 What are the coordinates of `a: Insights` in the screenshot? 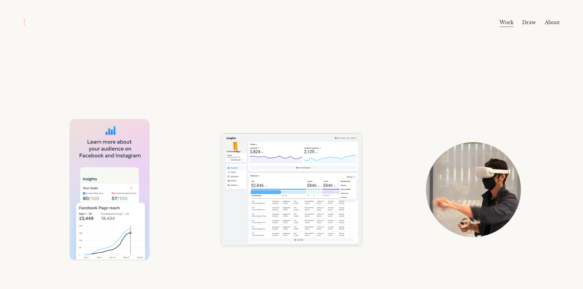 It's located at (110, 190).